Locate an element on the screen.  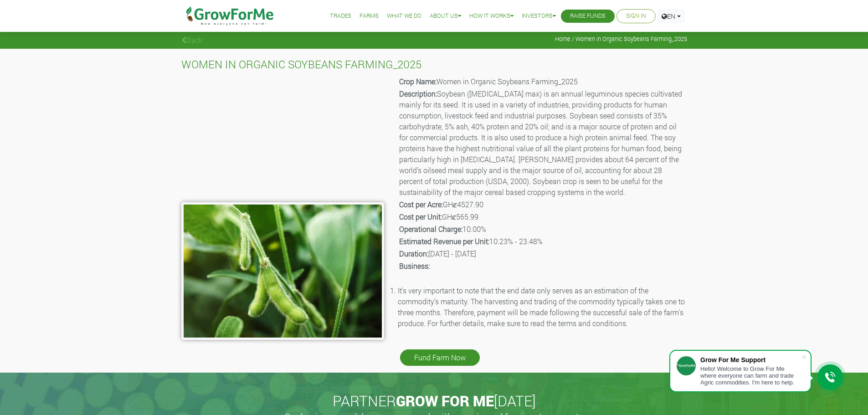
a: About Us is located at coordinates (445, 16).